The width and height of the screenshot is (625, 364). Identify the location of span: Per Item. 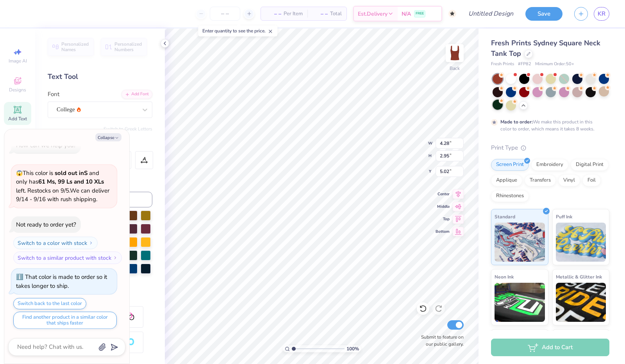
(293, 13).